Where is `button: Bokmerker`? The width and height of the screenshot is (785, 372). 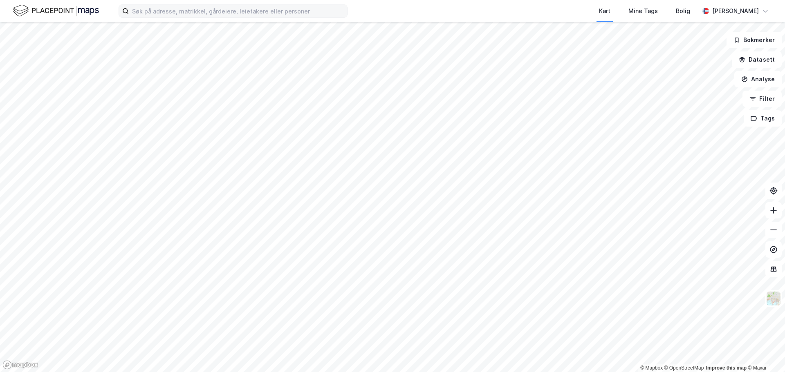 button: Bokmerker is located at coordinates (754, 40).